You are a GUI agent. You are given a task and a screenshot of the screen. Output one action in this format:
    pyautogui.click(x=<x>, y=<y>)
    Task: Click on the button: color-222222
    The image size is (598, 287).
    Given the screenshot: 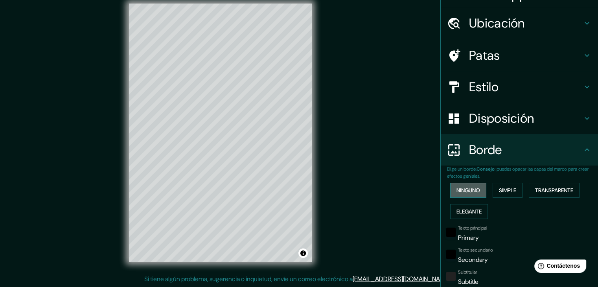 What is the action you would take?
    pyautogui.click(x=451, y=276)
    